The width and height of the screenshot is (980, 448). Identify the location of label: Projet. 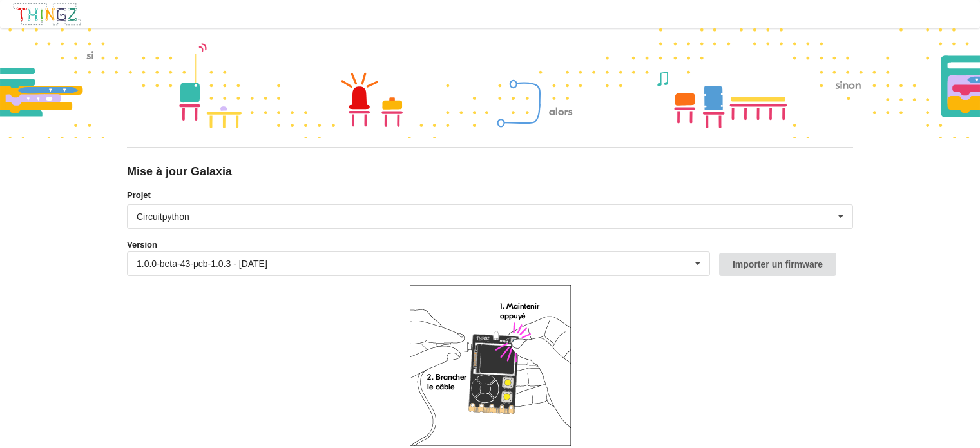
(490, 195).